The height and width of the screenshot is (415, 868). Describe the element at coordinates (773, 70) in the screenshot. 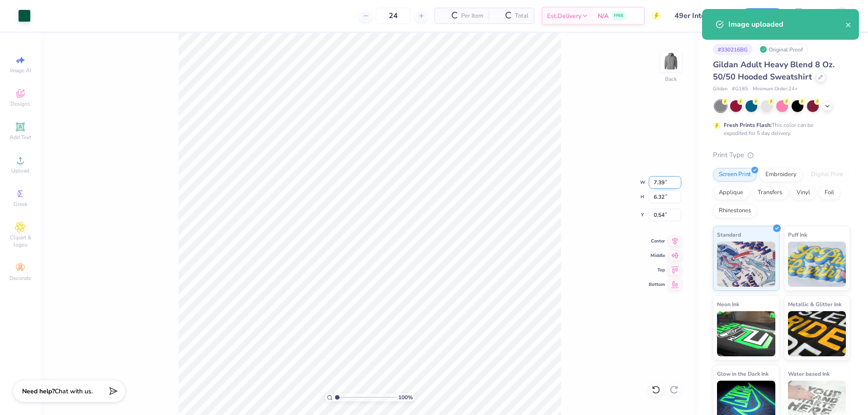

I see `span: Gildan Adult Heavy Blend 8 Oz. 50/50 Hooded Sweatshirt` at that location.